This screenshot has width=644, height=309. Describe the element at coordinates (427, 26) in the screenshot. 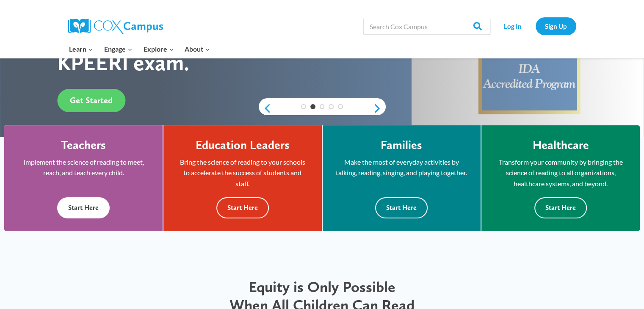

I see `input: Search Cox Campus` at that location.